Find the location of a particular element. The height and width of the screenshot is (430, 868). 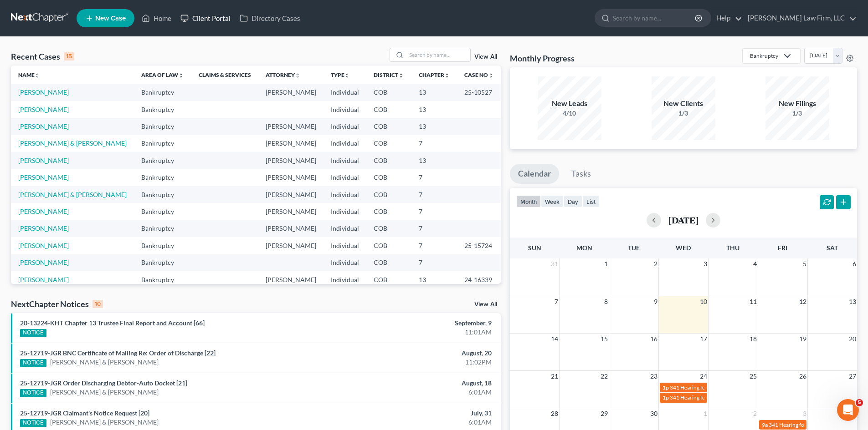

div: 11:02PM is located at coordinates (416, 363).